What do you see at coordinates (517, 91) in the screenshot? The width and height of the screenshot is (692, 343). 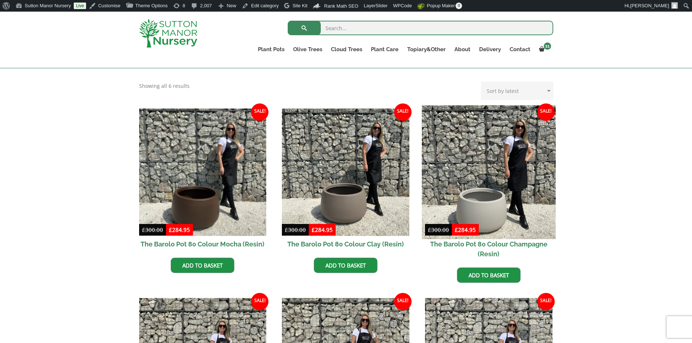 I see `select: Shop order` at bounding box center [517, 91].